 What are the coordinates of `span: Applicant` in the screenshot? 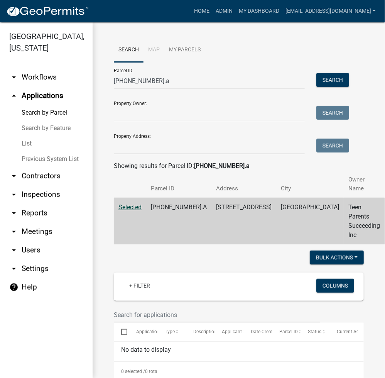 It's located at (232, 331).